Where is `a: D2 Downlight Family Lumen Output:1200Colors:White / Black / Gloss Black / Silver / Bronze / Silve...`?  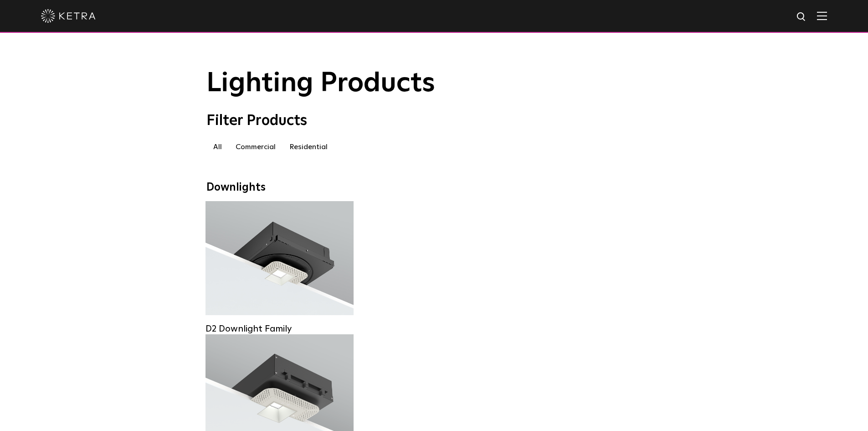
a: D2 Downlight Family Lumen Output:1200Colors:White / Black / Gloss Black / Silver / Bronze / Silve... is located at coordinates (279, 261).